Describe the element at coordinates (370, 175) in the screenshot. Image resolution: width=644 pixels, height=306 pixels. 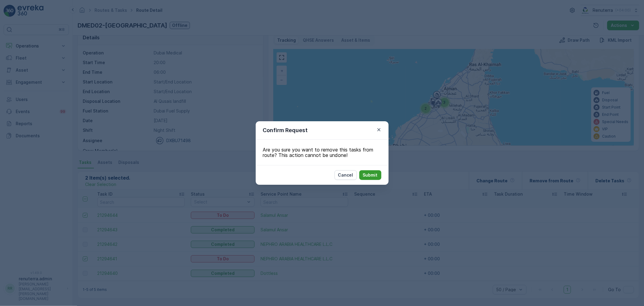
I see `button: Submit` at that location.